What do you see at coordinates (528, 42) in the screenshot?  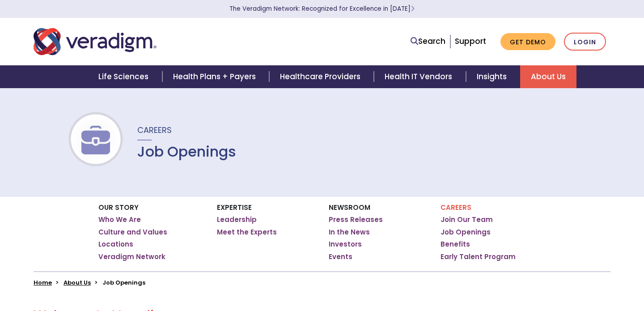 I see `a: Get Demo` at bounding box center [528, 42].